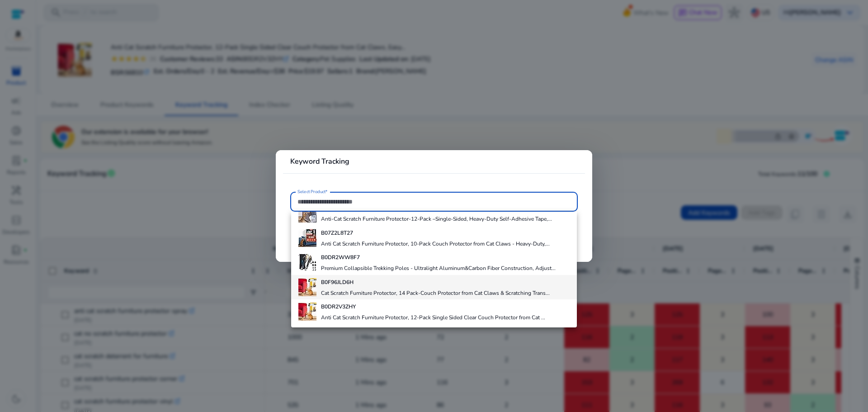 This screenshot has width=868, height=412. Describe the element at coordinates (313, 192) in the screenshot. I see `mat-label: Select Product*` at that location.